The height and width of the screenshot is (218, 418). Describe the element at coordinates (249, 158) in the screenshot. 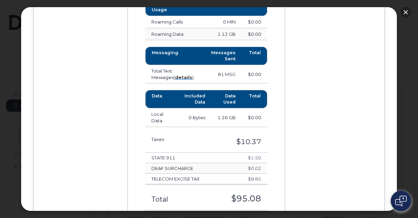

I see `h4: $1.50` at that location.